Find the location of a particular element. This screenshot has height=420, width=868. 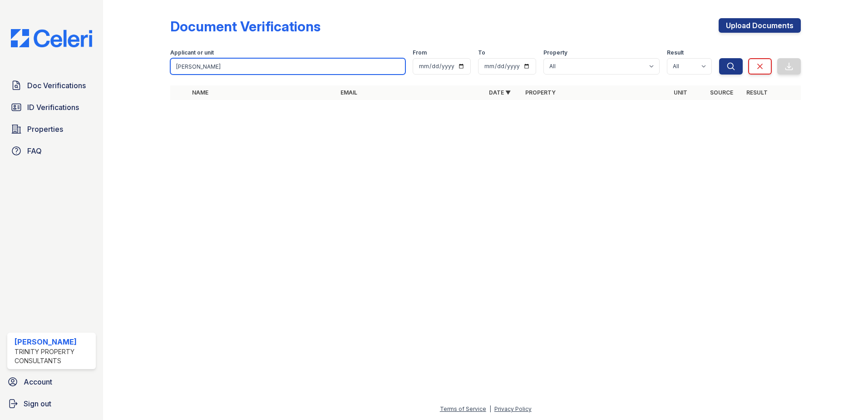

span: Doc Verifications is located at coordinates (56, 86).